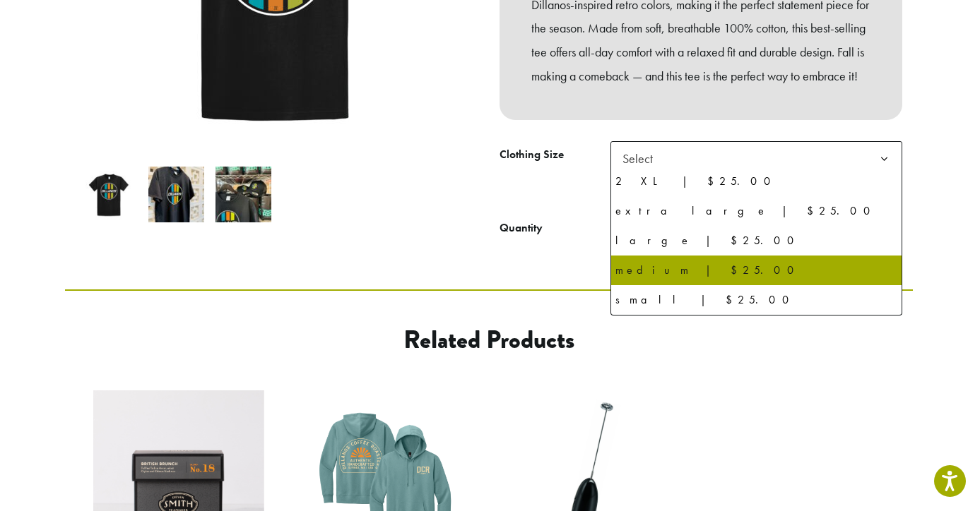 The height and width of the screenshot is (511, 980). What do you see at coordinates (108, 194) in the screenshot?
I see `img: Fall 2025 T-Shirt` at bounding box center [108, 194].